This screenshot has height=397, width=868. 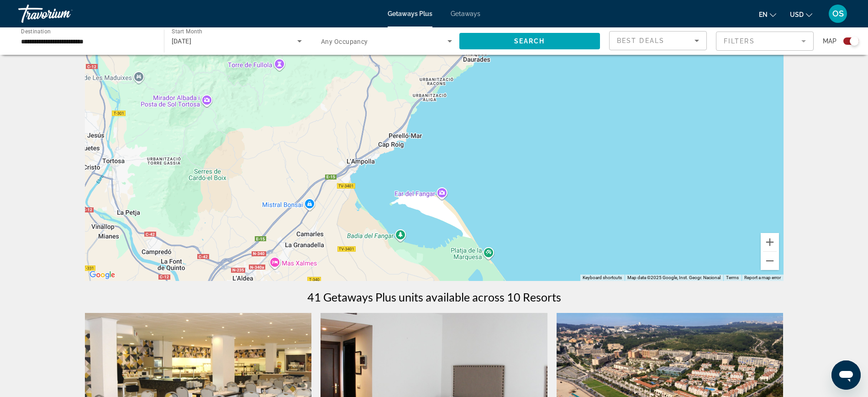 I want to click on h1: 41 Getaways Plus units available across 10 Resorts, so click(x=434, y=297).